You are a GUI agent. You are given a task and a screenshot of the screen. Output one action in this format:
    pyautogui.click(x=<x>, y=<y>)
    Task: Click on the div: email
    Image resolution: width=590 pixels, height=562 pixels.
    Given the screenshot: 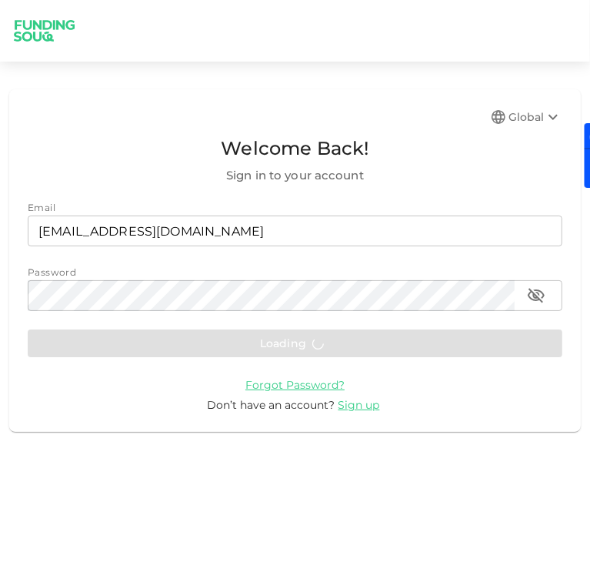 What is the action you would take?
    pyautogui.click(x=295, y=231)
    